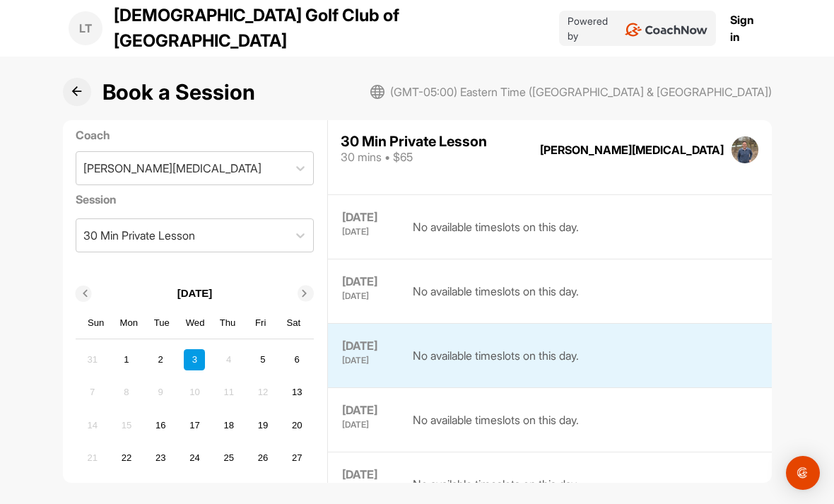 The image size is (834, 504). Describe the element at coordinates (127, 392) in the screenshot. I see `div: Not available Monday, September 8th, 2025` at that location.